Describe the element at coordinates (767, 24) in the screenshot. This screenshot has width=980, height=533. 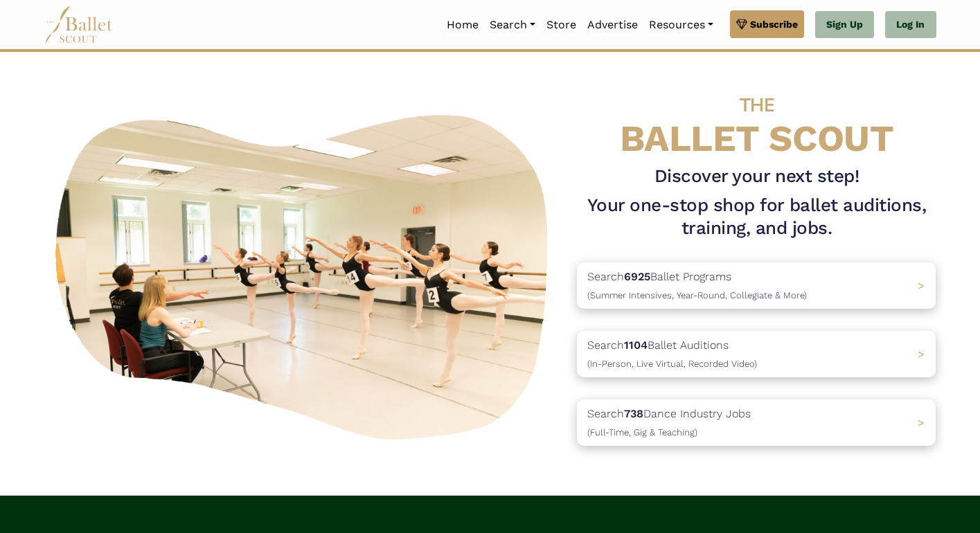
I see `a: Subscribe` at that location.